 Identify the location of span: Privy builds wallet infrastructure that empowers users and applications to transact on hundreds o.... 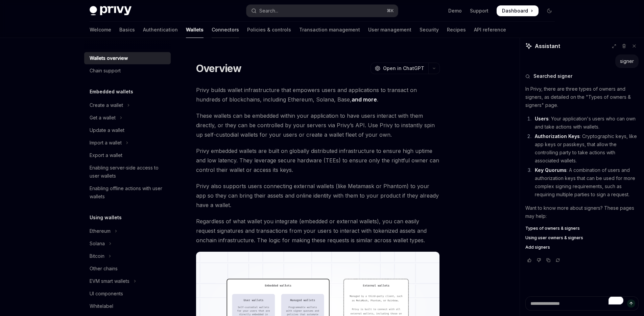
(318, 95).